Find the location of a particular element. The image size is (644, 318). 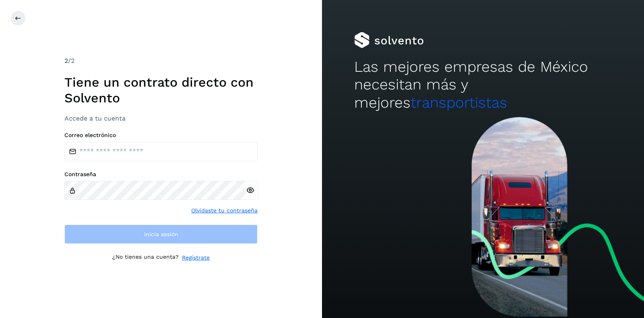

h3: Accede a tu cuenta is located at coordinates (161, 118).